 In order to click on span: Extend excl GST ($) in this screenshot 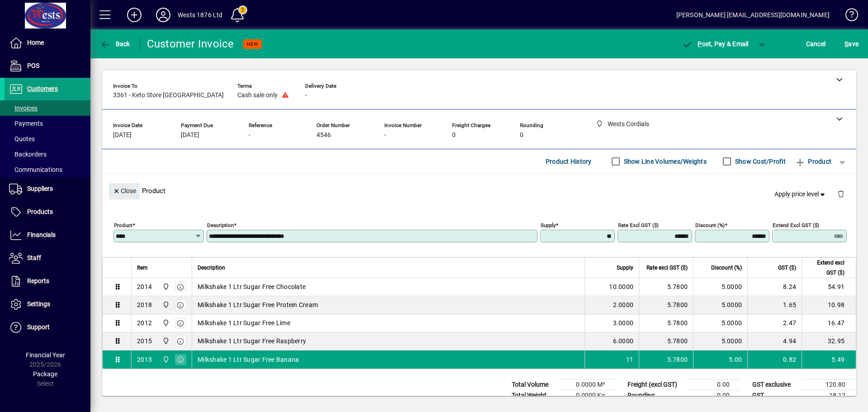, I will do `click(826, 268)`.